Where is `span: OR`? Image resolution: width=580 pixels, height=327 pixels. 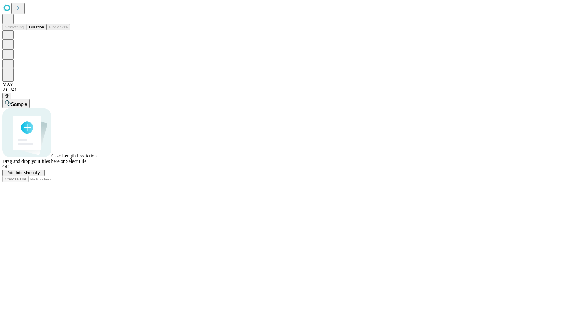
span: OR is located at coordinates (6, 166).